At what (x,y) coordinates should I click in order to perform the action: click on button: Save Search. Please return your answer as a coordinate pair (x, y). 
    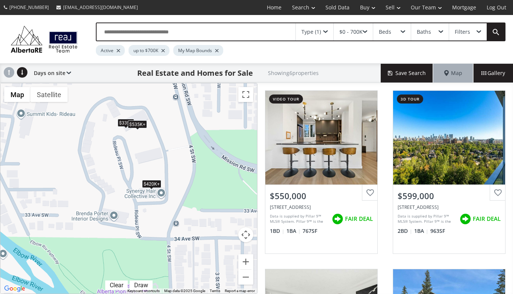
    Looking at the image, I should click on (407, 73).